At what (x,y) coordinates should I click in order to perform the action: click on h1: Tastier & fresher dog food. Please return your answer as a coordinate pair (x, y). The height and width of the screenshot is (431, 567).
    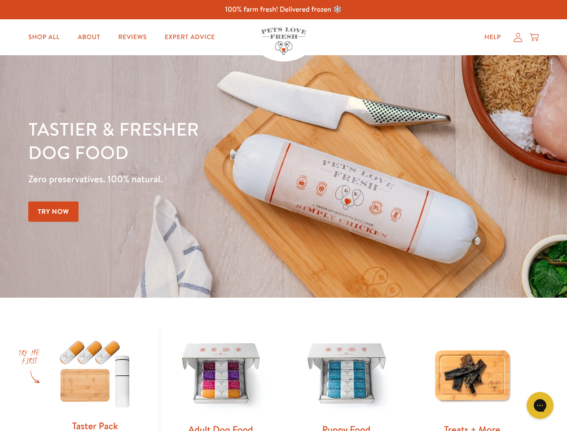
    Looking at the image, I should click on (198, 140).